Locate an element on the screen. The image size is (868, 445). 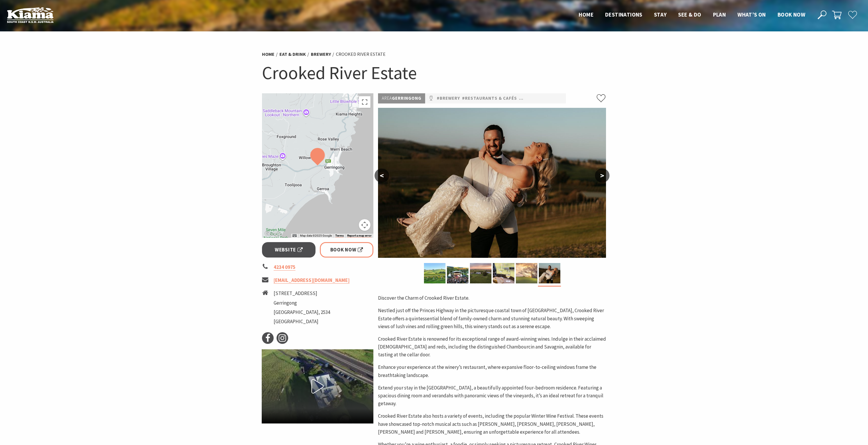
img: Aerial view of Crooked River Wines, Gerringong is located at coordinates (481, 273).